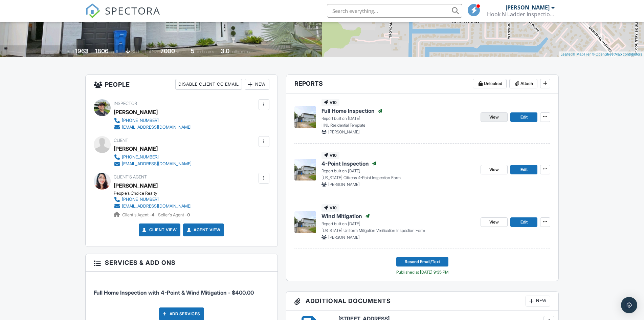 Image resolution: width=644 pixels, height=320 pixels. What do you see at coordinates (203, 230) in the screenshot?
I see `a: Agent View` at bounding box center [203, 230].